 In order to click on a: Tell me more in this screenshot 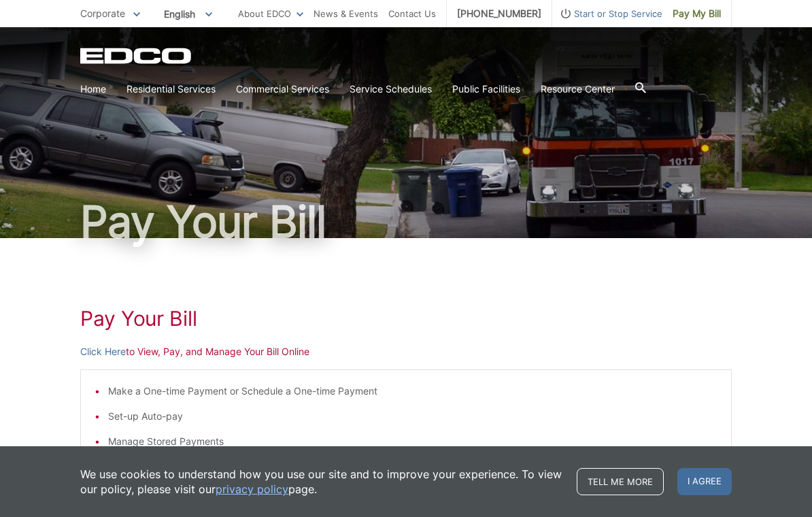, I will do `click(620, 482)`.